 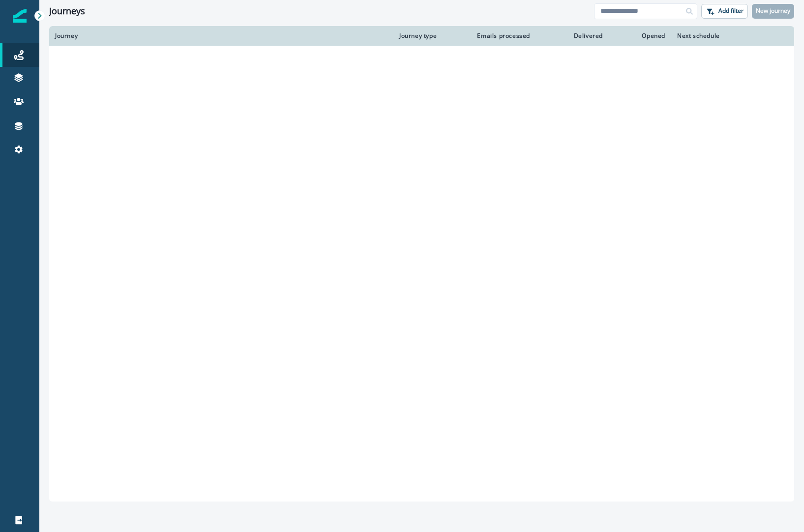 I want to click on p: New journey, so click(x=773, y=11).